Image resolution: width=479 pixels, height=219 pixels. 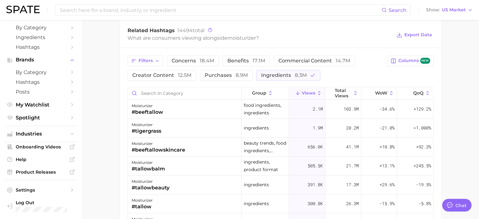 What do you see at coordinates (281, 166) in the screenshot?
I see `button: moisturizer#tallowbalmingredients, product format505.5k21.7m+13.1%+245.5%` at bounding box center [281, 166].